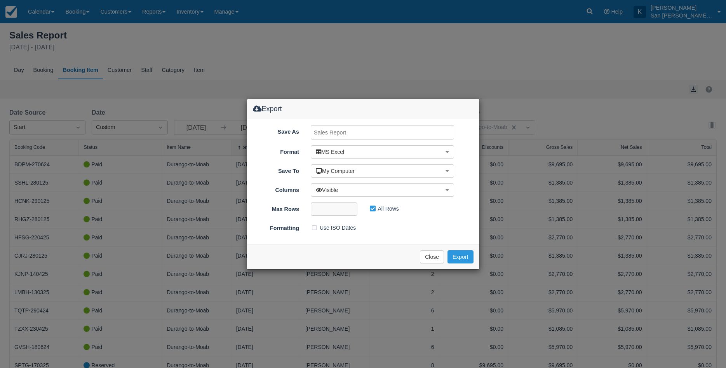 Image resolution: width=726 pixels, height=368 pixels. I want to click on input: Sales Report, so click(382, 132).